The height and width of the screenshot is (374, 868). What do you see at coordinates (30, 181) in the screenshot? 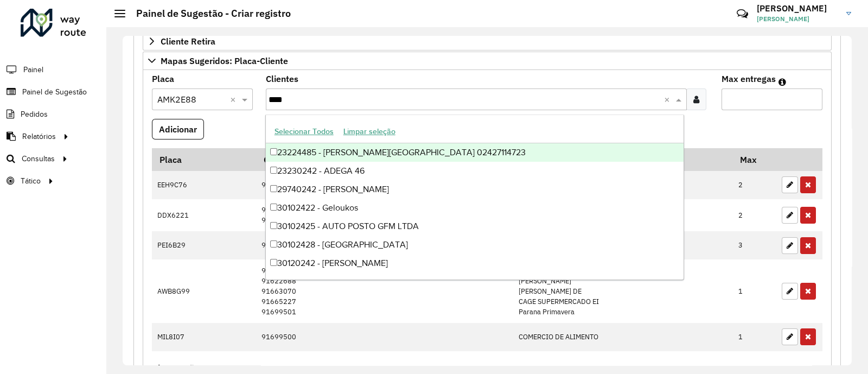
I see `span: Tático` at bounding box center [30, 181].